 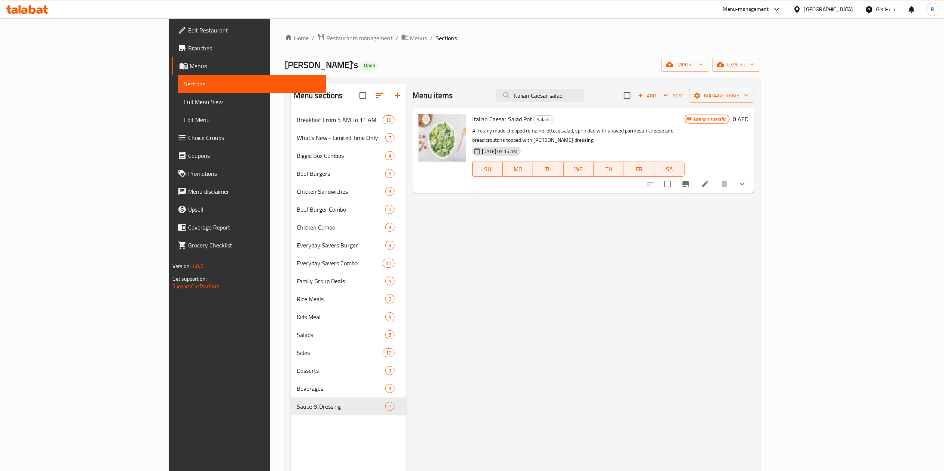 I want to click on span: Open, so click(x=370, y=65).